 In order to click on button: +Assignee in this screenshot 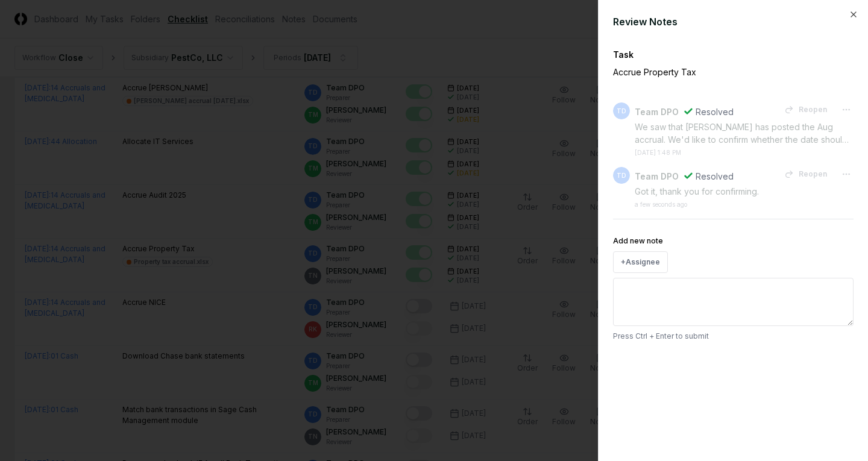, I will do `click(640, 262)`.